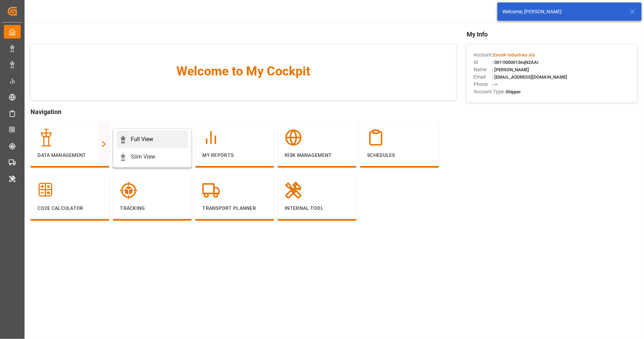  I want to click on p: Schedules, so click(399, 155).